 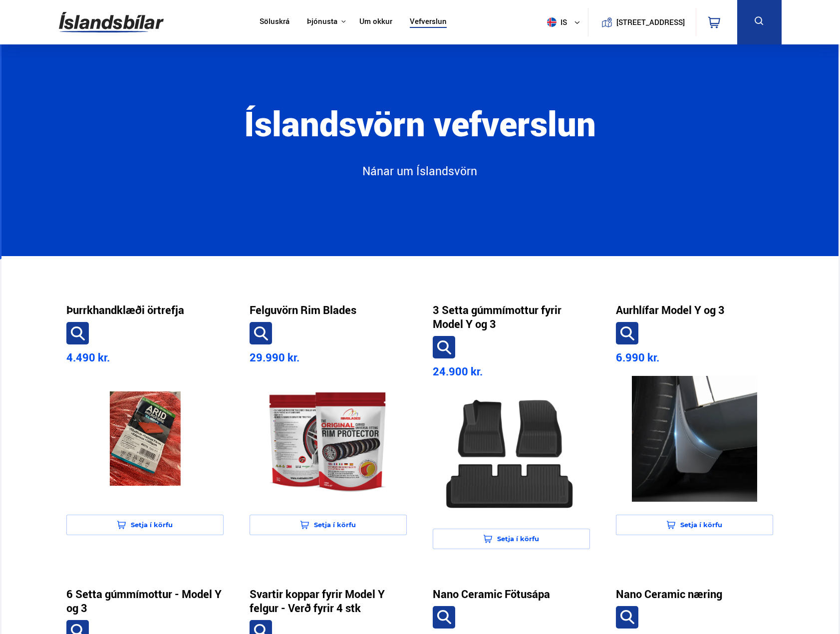 What do you see at coordinates (144, 440) in the screenshot?
I see `a: product-image-0` at bounding box center [144, 440].